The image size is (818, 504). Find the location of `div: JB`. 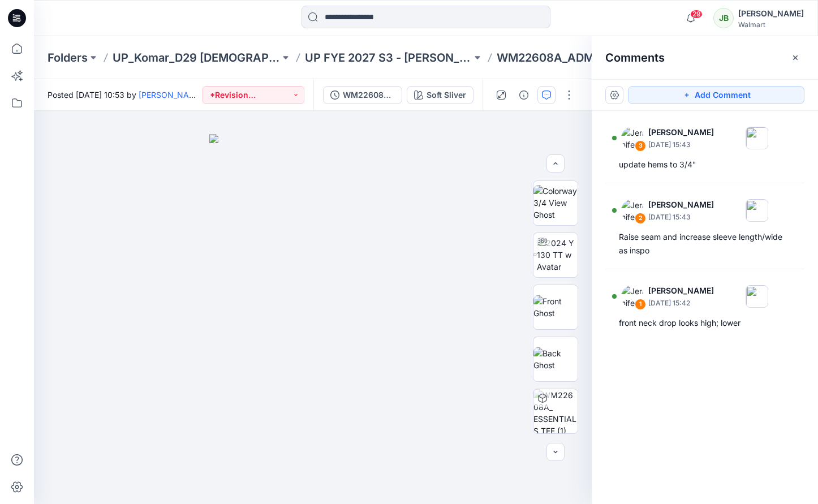

div: JB is located at coordinates (723, 18).